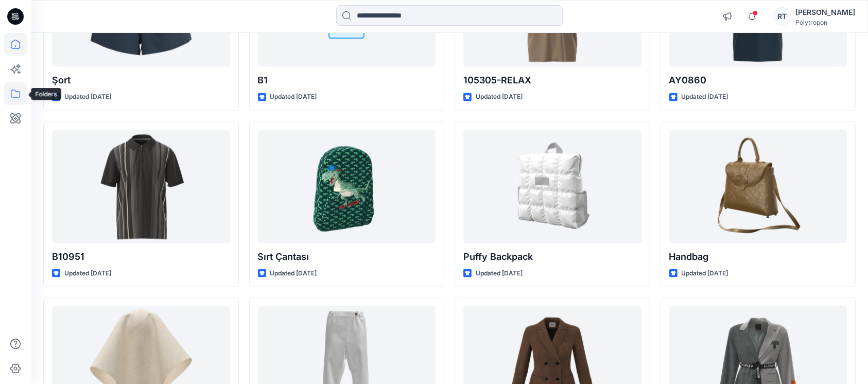 Image resolution: width=868 pixels, height=384 pixels. I want to click on a: Sırt Çantası, so click(347, 187).